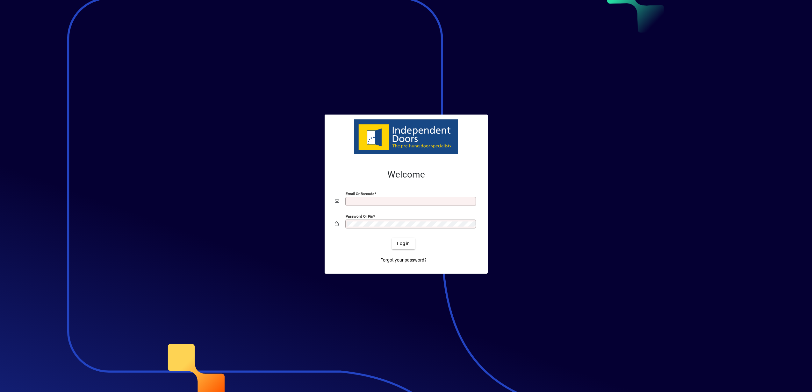 Image resolution: width=812 pixels, height=392 pixels. Describe the element at coordinates (403, 244) in the screenshot. I see `button: Login` at that location.